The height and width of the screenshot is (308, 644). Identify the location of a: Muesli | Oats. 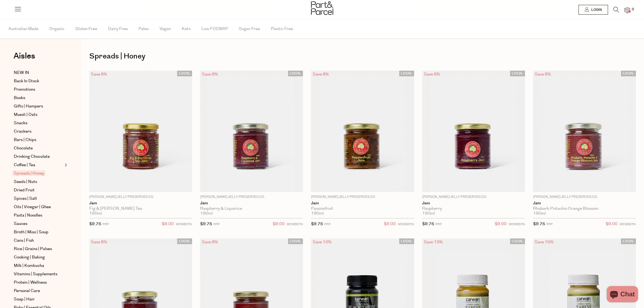
(38, 114).